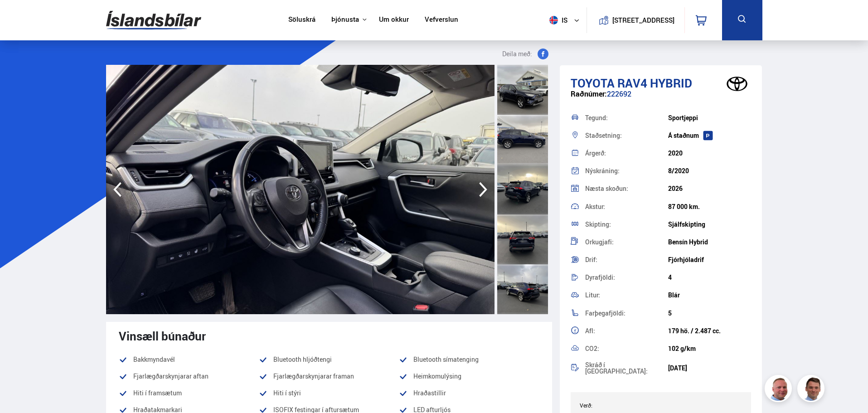 This screenshot has height=413, width=868. What do you see at coordinates (710, 242) in the screenshot?
I see `div: Bensín Hybrid` at bounding box center [710, 242].